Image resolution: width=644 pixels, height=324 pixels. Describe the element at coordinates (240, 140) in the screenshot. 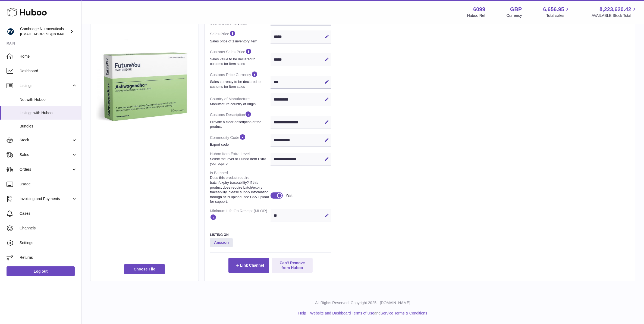

I see `dt: Commodity Code` at that location.